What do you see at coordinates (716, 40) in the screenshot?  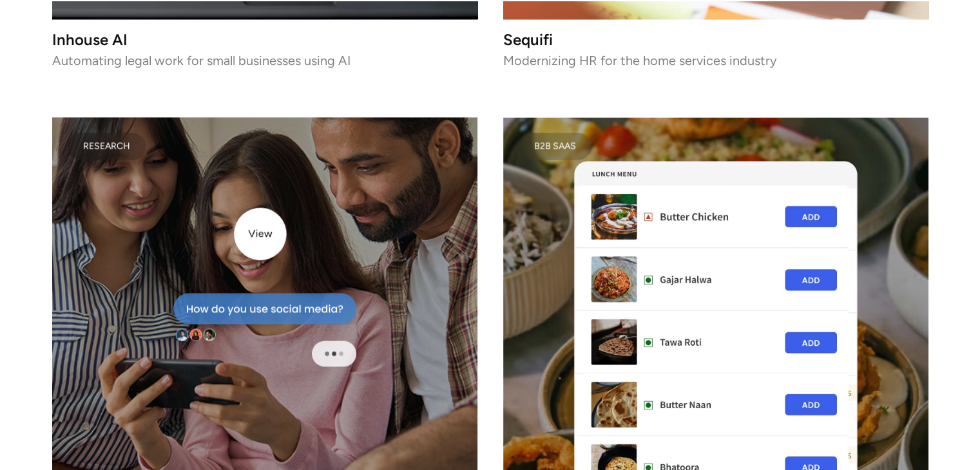 I see `h3: Sequifi` at bounding box center [716, 40].